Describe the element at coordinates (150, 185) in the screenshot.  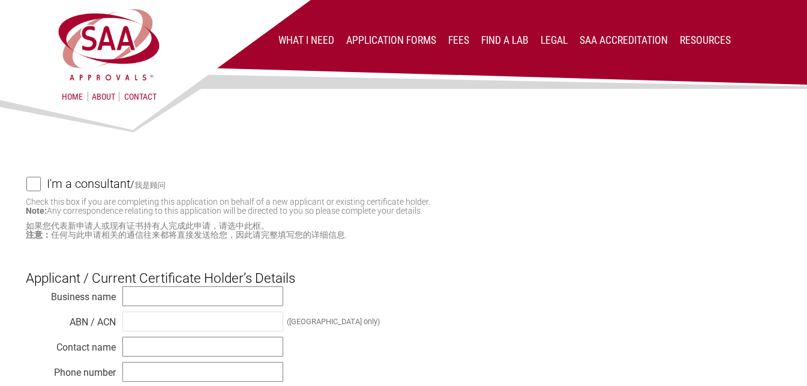
I see `small: 我是顾问` at that location.